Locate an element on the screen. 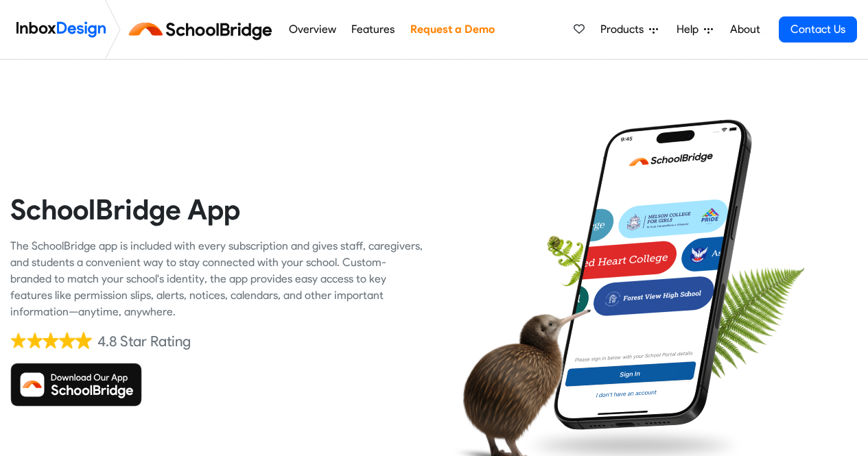 This screenshot has width=868, height=456. heading: SchoolBridge App is located at coordinates (217, 209).